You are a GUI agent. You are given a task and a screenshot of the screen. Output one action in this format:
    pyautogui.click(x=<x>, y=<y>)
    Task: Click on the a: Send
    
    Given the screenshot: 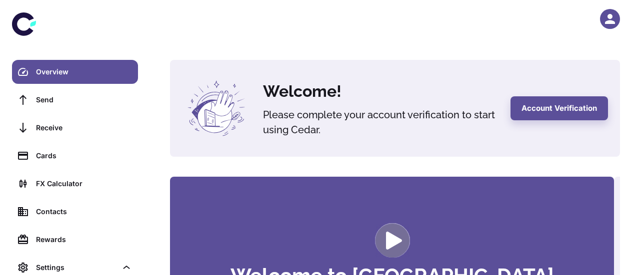 What is the action you would take?
    pyautogui.click(x=75, y=100)
    